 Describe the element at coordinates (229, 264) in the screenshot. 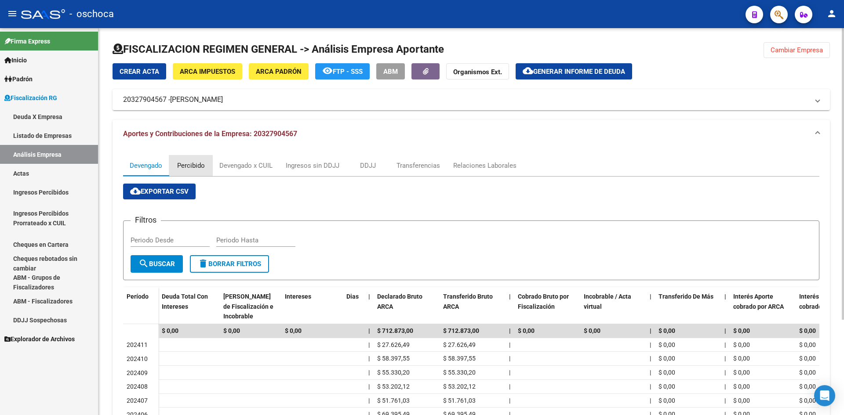

I see `span: Borrar Filtros` at that location.